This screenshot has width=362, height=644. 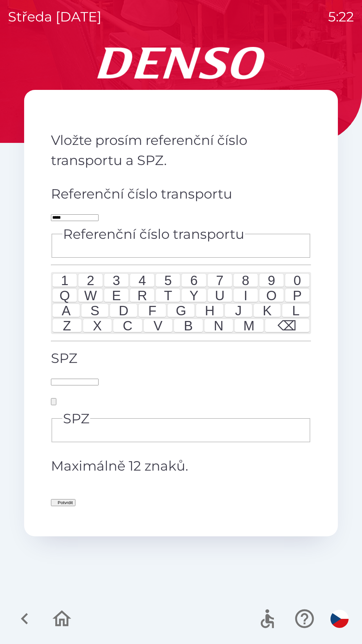 I want to click on p: Maximálně 12 znaků., so click(x=181, y=465).